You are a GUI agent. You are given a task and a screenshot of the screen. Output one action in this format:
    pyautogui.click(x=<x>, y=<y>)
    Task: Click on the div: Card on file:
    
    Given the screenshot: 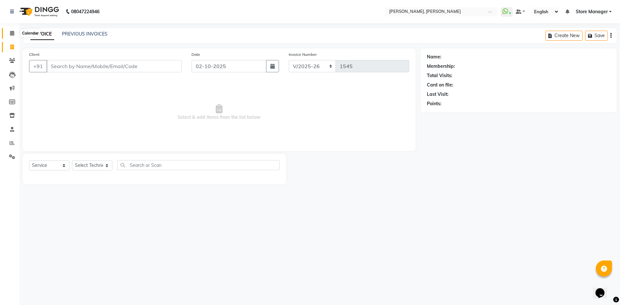 What is the action you would take?
    pyautogui.click(x=440, y=85)
    